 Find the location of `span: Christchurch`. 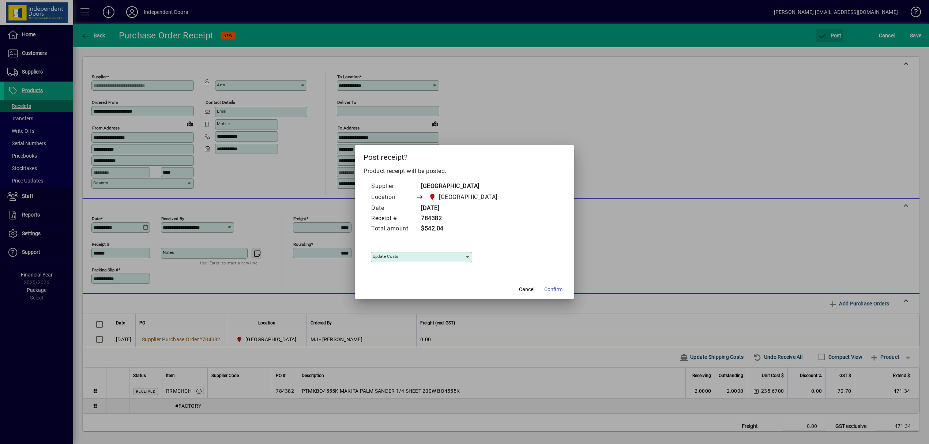

span: Christchurch is located at coordinates (464, 197).